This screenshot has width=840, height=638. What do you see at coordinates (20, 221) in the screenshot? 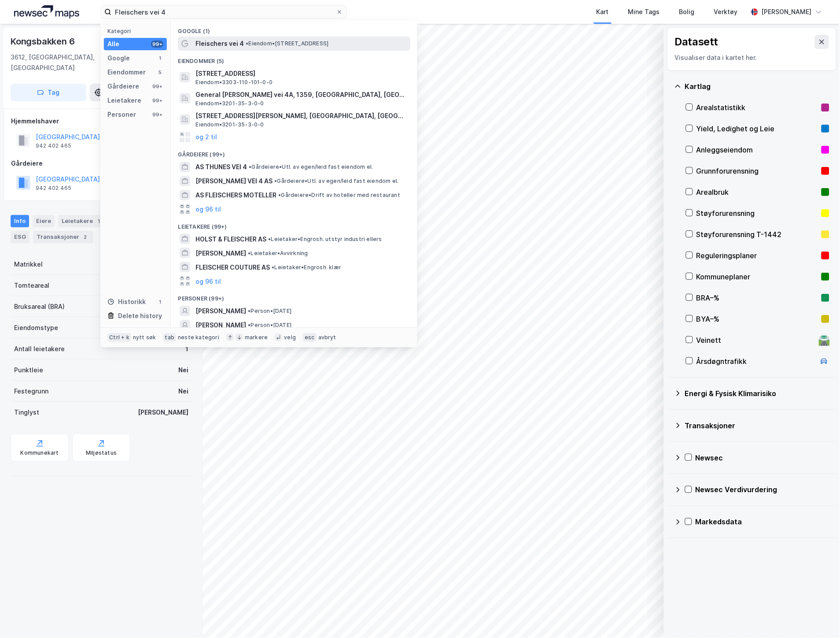
I see `div: Info` at bounding box center [20, 221].